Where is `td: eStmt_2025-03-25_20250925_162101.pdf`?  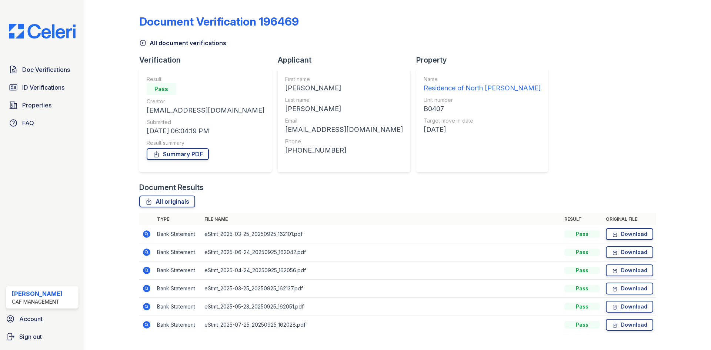 td: eStmt_2025-03-25_20250925_162101.pdf is located at coordinates (382, 234).